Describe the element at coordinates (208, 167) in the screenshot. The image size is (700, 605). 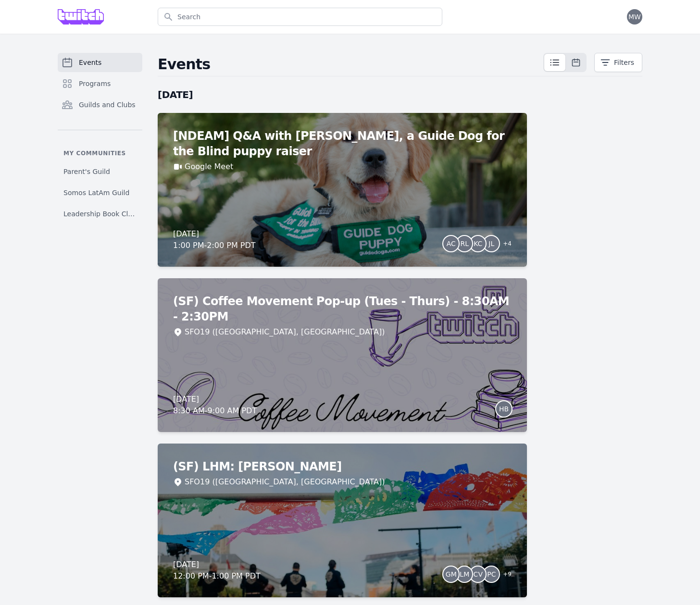
I see `a: Google Meet` at that location.